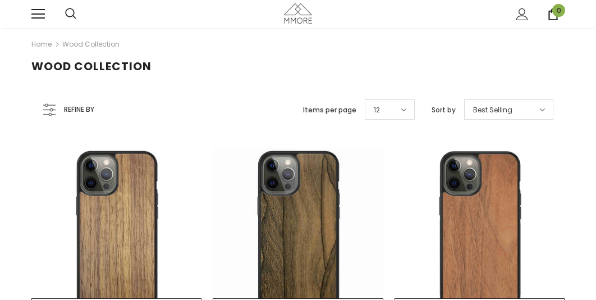  Describe the element at coordinates (42, 44) in the screenshot. I see `a: Home` at that location.